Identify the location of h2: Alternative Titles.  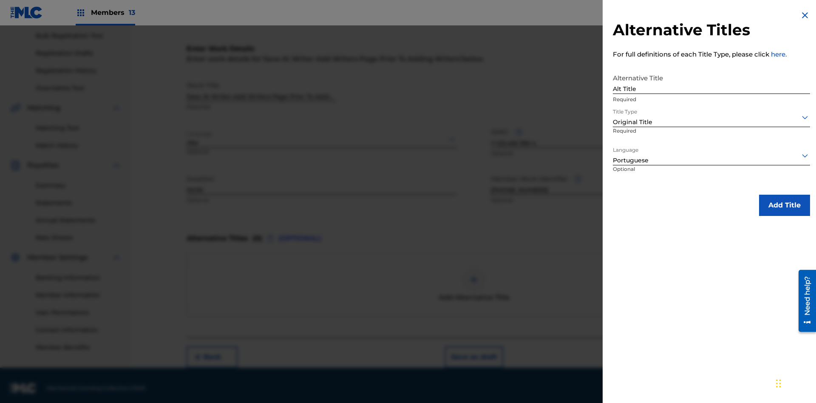
(711, 30).